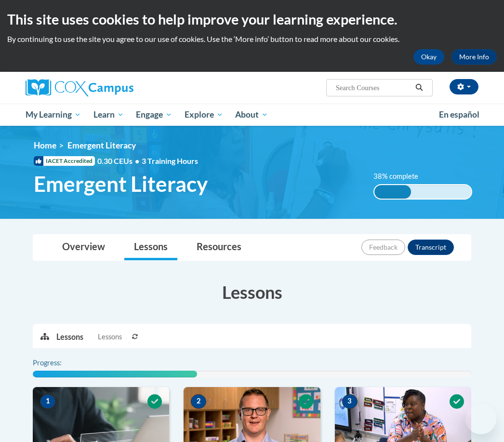 The height and width of the screenshot is (442, 504). I want to click on div: Main menu, so click(252, 115).